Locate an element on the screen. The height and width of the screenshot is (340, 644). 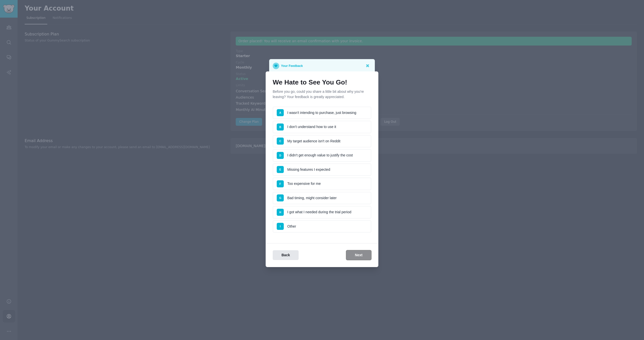
span: G is located at coordinates (281, 198).